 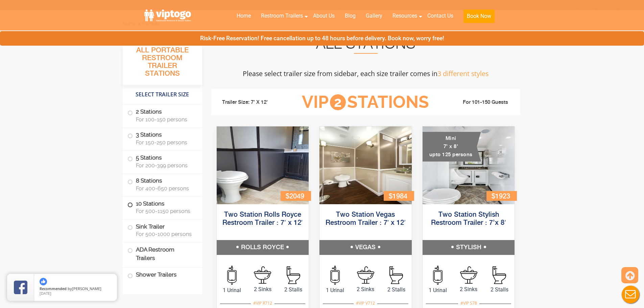 I want to click on span: For 500-1150 persons, so click(x=165, y=211).